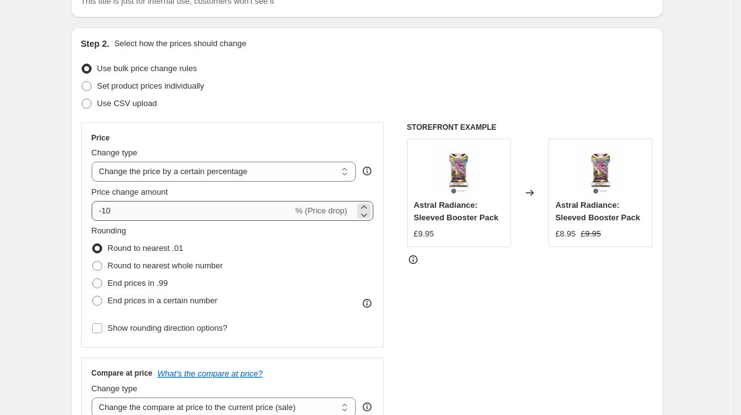  Describe the element at coordinates (109, 230) in the screenshot. I see `span: Rounding` at that location.